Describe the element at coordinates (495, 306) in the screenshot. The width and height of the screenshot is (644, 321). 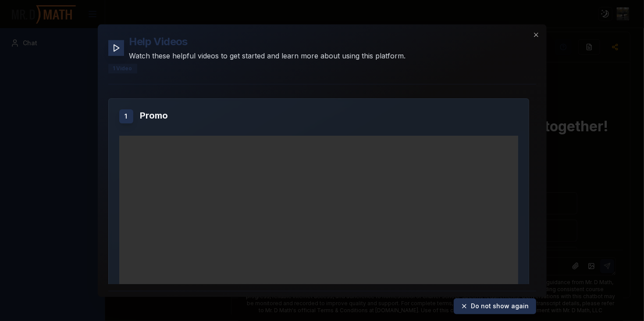
I see `button: Do not show again` at that location.